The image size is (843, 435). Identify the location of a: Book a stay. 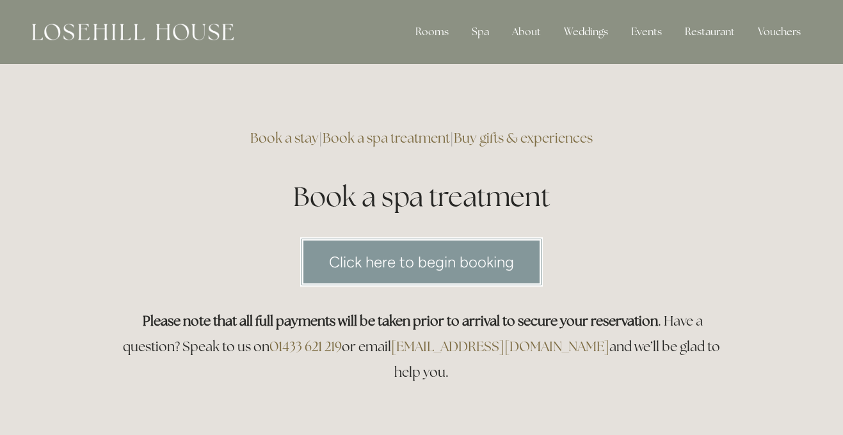
(284, 138).